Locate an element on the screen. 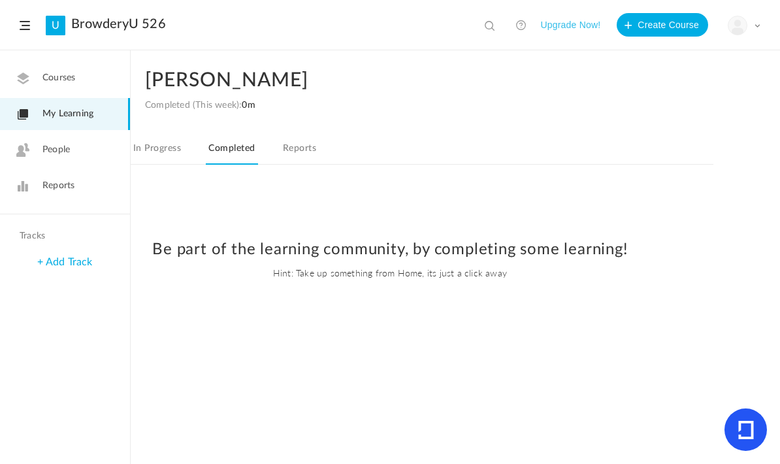 The image size is (780, 464). h2: Be part of the learning community, by completing some learning! is located at coordinates (390, 250).